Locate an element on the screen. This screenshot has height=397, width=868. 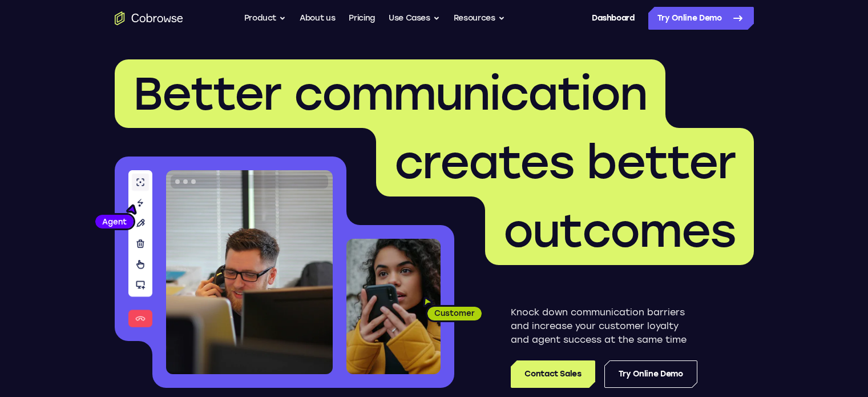
button: Use Cases is located at coordinates (415, 18).